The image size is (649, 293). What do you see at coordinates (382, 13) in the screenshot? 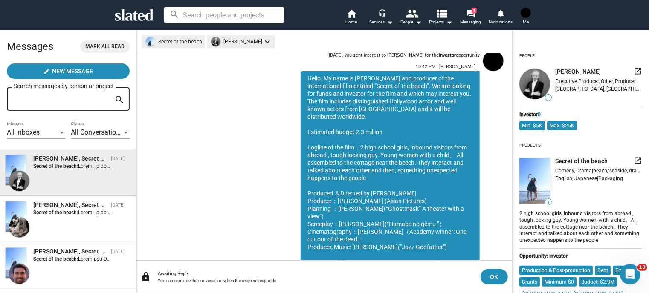
I see `mat-icon: headset_mic` at bounding box center [382, 13].